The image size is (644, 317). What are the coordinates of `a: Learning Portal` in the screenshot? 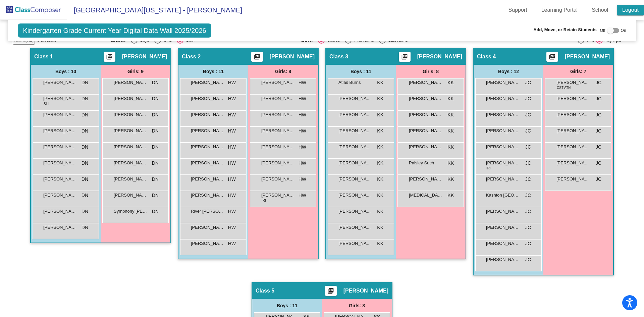 It's located at (560, 10).